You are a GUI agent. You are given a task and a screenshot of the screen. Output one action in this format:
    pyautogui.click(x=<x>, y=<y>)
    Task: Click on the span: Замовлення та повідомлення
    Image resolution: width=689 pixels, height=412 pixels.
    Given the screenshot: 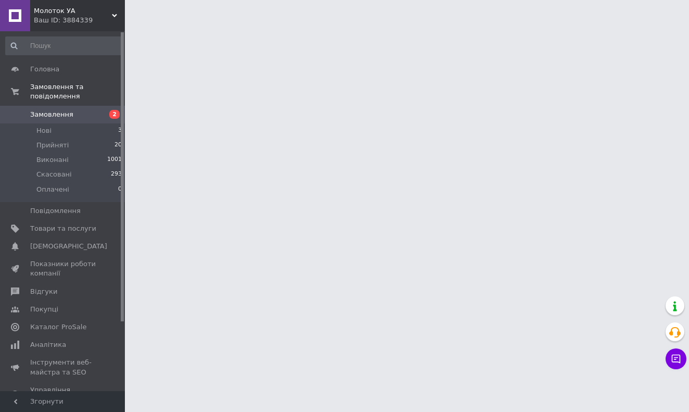 What is the action you would take?
    pyautogui.click(x=78, y=92)
    